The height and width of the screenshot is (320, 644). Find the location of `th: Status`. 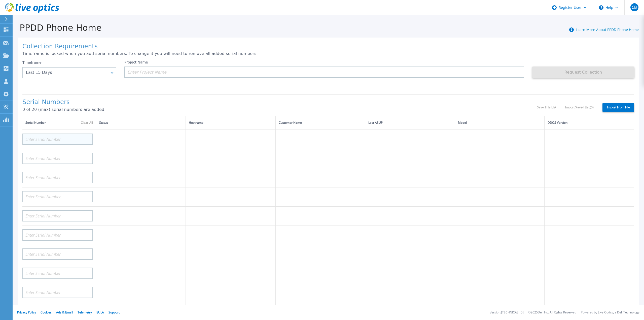

th: Status is located at coordinates (141, 123).